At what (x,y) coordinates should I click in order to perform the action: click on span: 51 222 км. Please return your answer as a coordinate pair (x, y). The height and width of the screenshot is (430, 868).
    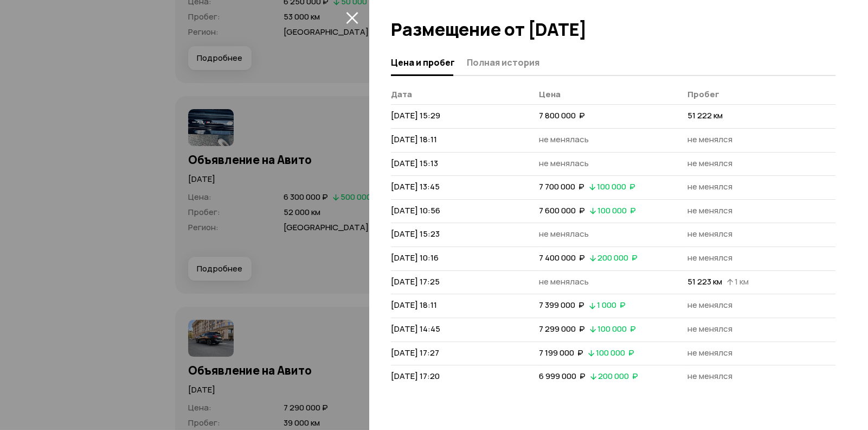
    Looking at the image, I should click on (705, 115).